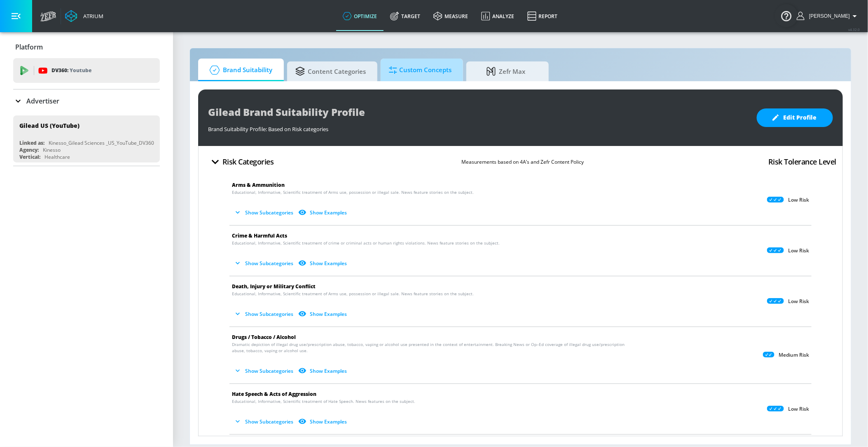  Describe the element at coordinates (451, 16) in the screenshot. I see `a: measure` at that location.